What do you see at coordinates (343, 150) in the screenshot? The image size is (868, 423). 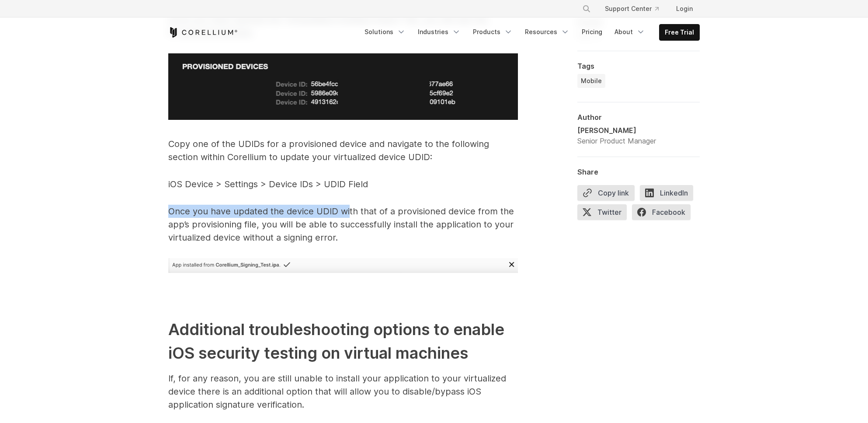 I see `p: Copy one of the UDIDs for a provisioned device and navigate to the following section within Corel...` at bounding box center [343, 150].